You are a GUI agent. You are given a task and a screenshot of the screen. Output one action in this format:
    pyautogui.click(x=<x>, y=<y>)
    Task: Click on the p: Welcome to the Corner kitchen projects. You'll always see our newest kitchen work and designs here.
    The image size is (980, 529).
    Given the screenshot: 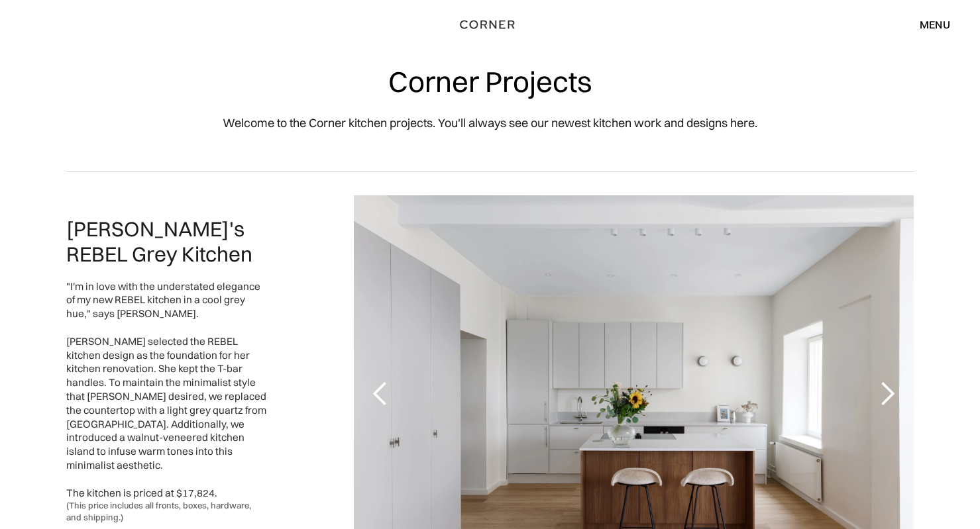 What is the action you would take?
    pyautogui.click(x=489, y=123)
    